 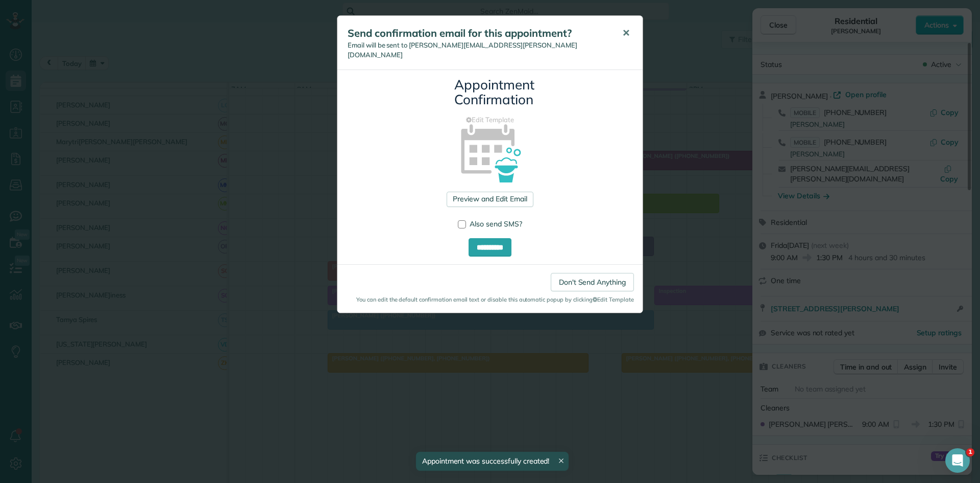 I want to click on span: Also send SMS?, so click(x=496, y=223).